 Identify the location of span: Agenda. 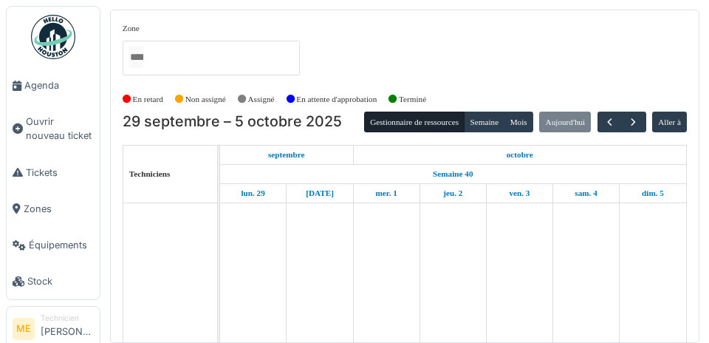
(59, 85).